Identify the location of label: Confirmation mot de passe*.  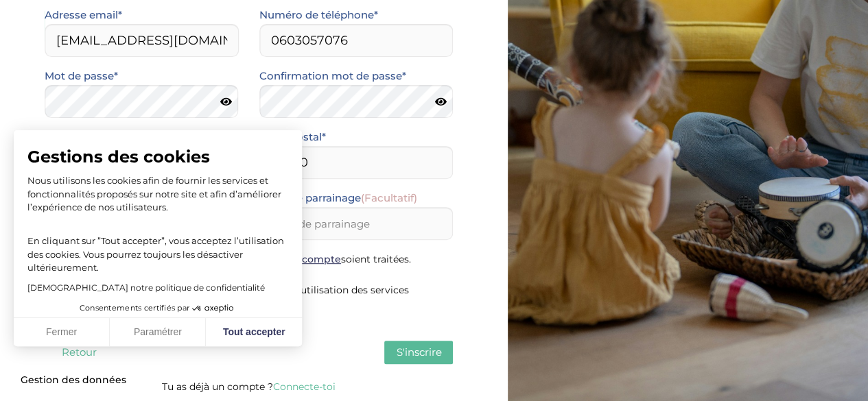
(333, 76).